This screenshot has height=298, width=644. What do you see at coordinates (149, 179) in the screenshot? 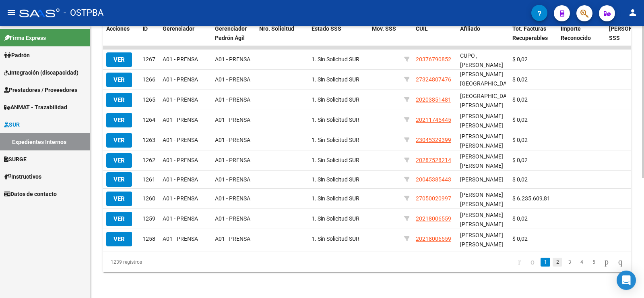
I see `span: 1261` at bounding box center [149, 179].